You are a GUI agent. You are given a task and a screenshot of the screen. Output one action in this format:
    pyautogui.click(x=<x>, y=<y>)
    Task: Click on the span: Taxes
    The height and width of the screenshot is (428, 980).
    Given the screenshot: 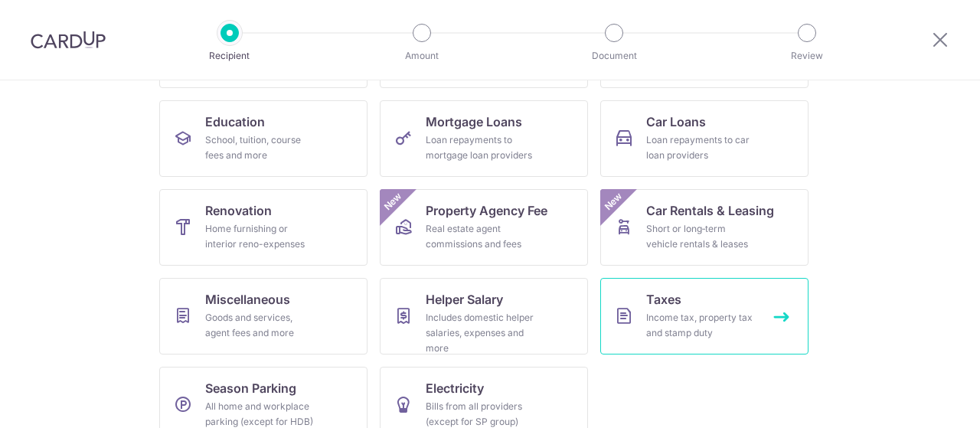 What is the action you would take?
    pyautogui.click(x=664, y=299)
    